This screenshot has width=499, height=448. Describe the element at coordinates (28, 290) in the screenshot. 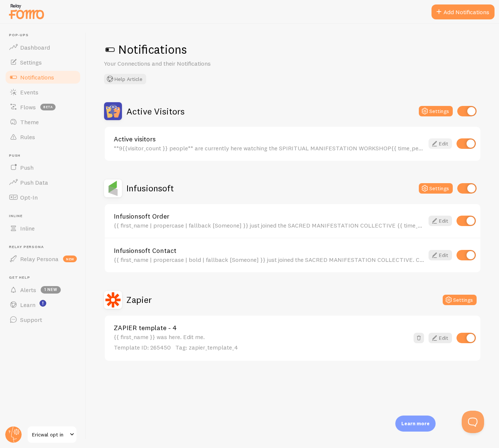

I see `span: Alerts` at that location.